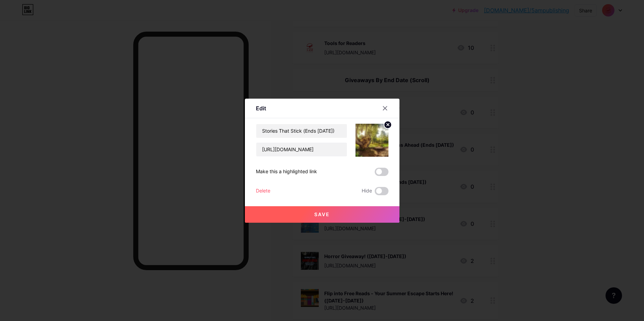 This screenshot has height=321, width=644. I want to click on input: Title, so click(302, 131).